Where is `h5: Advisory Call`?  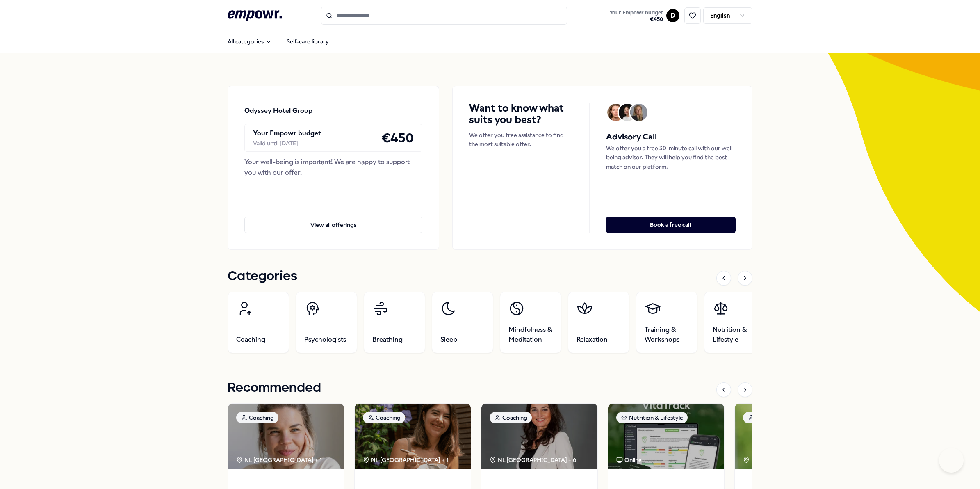
h5: Advisory Call is located at coordinates (671, 137).